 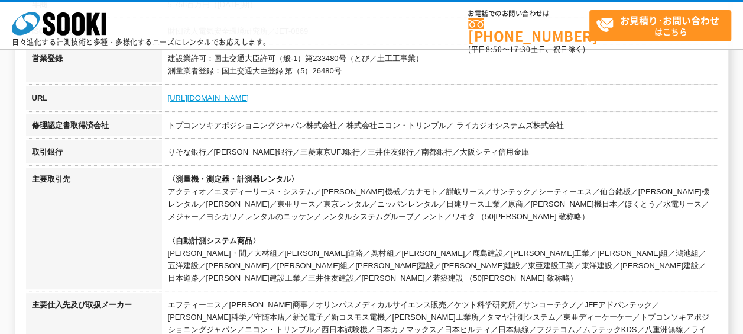 I want to click on strong: お見積り･お問い合わせ, so click(x=670, y=20).